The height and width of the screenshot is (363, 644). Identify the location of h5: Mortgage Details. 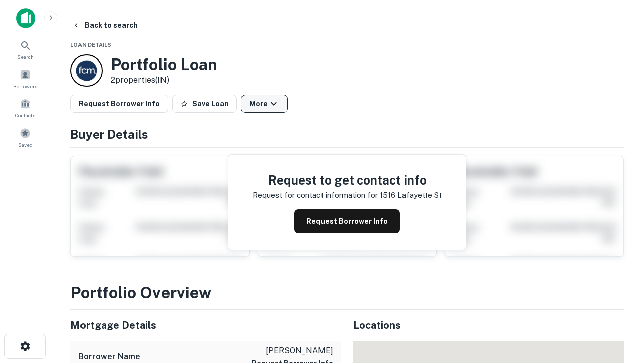
(206, 325).